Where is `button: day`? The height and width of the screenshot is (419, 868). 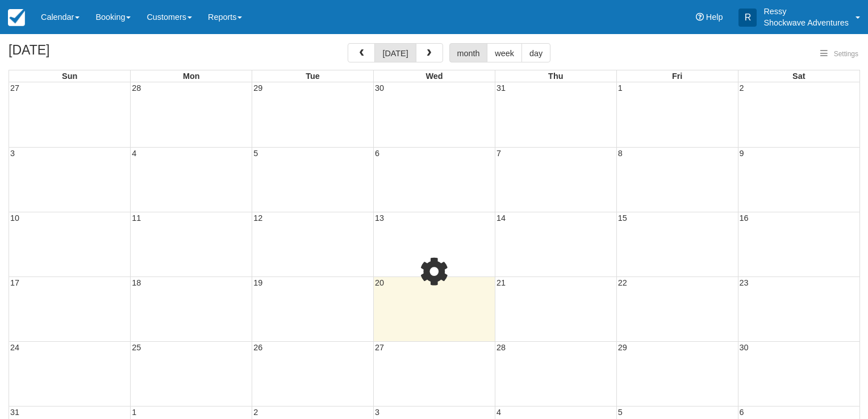 button: day is located at coordinates (535, 52).